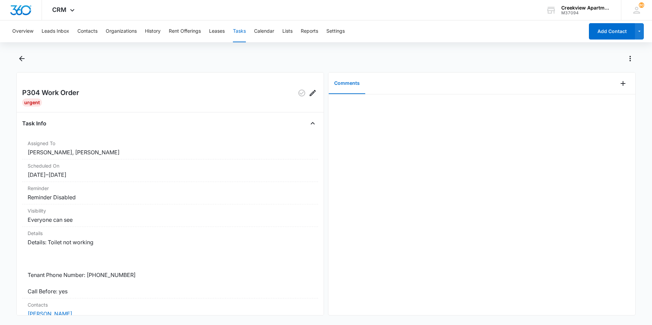 This screenshot has height=325, width=652. What do you see at coordinates (170, 220) in the screenshot?
I see `dd: Everyone can see` at bounding box center [170, 220].